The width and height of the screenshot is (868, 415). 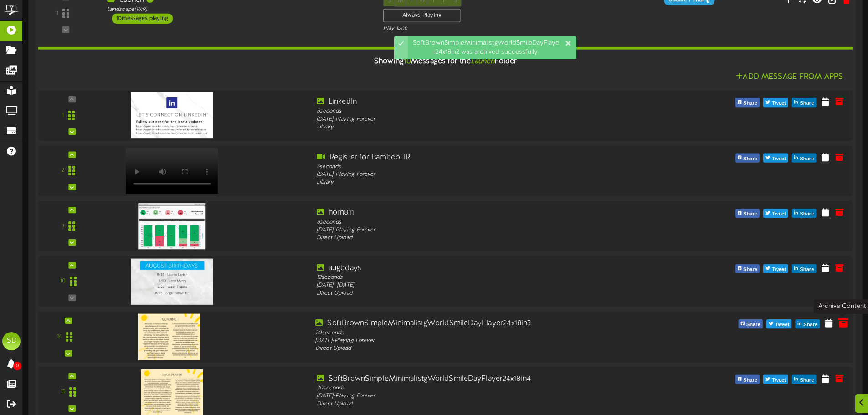 What do you see at coordinates (480, 324) in the screenshot?
I see `div: SoftBrownSimpleMinimalistgWorldSmileDayFlayer24x18in3` at bounding box center [480, 324].